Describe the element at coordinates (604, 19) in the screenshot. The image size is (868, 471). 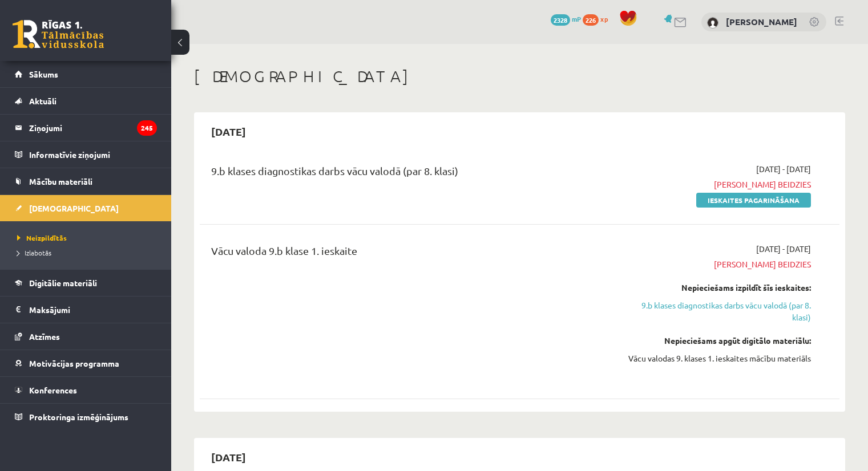
I see `span: xp` at that location.